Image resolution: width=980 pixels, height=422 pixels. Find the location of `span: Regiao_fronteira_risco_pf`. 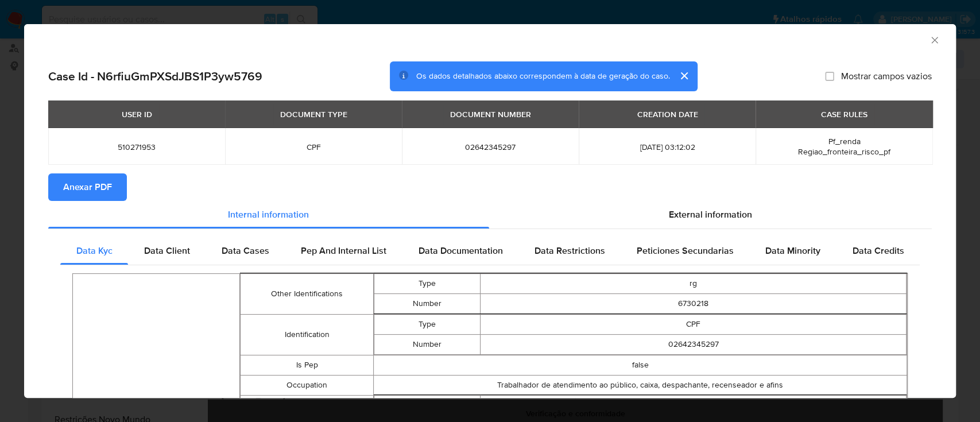

span: Regiao_fronteira_risco_pf is located at coordinates (844, 152).